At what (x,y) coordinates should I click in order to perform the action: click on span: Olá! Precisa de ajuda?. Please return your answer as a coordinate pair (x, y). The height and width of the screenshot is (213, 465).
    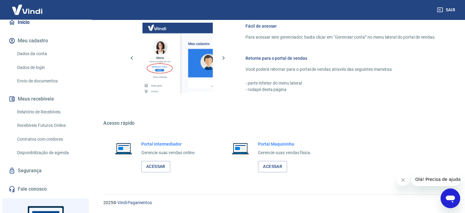
    Looking at the image, I should click on (28, 7).